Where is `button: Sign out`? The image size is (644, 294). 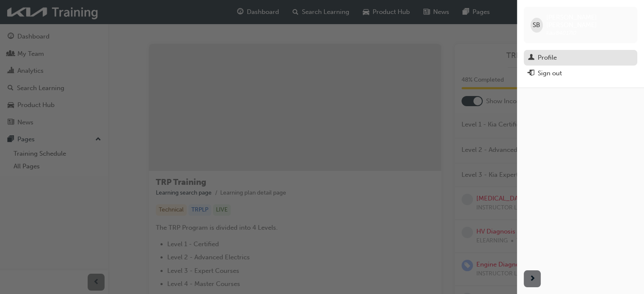
button: Sign out is located at coordinates (580, 73).